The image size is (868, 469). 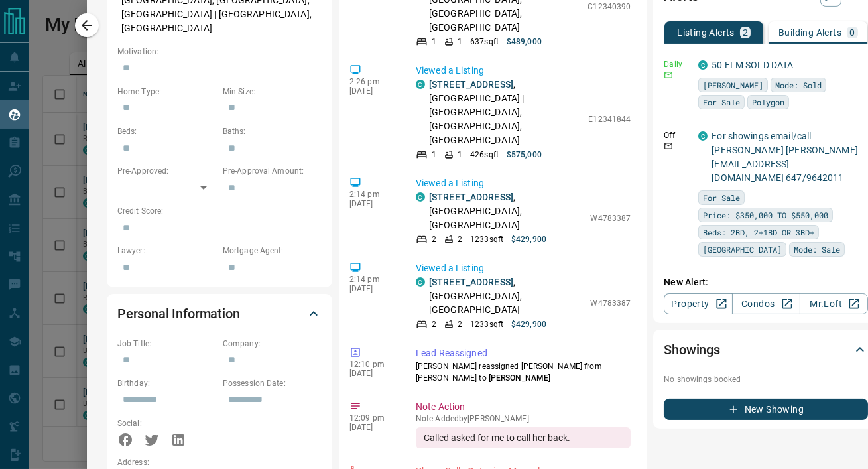 What do you see at coordinates (272, 131) in the screenshot?
I see `p: Baths:` at bounding box center [272, 131].